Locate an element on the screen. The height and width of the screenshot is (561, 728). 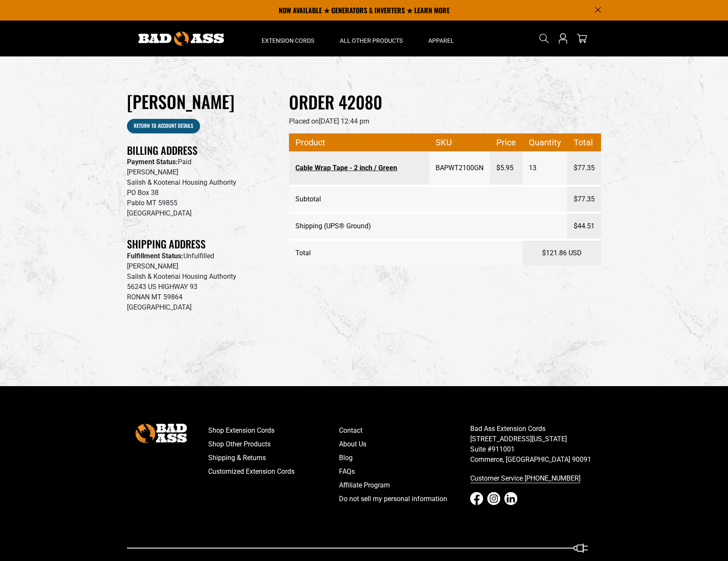
a: Blog is located at coordinates (405, 458).